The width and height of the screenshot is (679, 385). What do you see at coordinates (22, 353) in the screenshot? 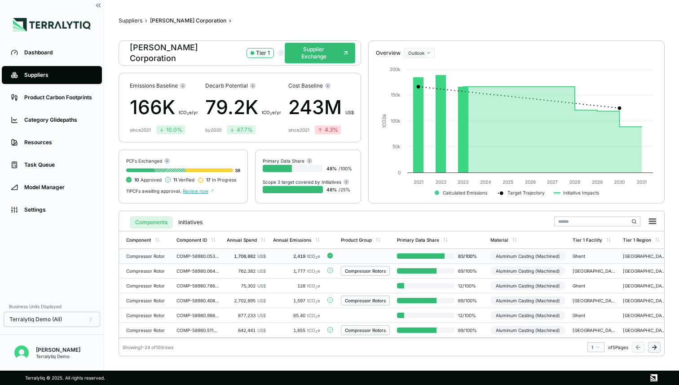
I see `img: Alex Pfeiffer` at bounding box center [22, 353].